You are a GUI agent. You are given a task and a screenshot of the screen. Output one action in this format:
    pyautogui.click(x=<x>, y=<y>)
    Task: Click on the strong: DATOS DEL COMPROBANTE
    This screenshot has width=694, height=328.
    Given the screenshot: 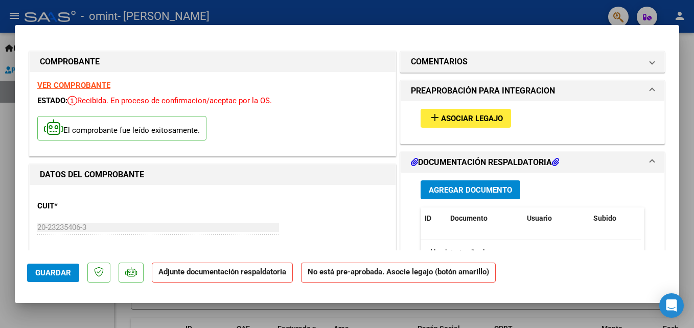 What is the action you would take?
    pyautogui.click(x=92, y=174)
    